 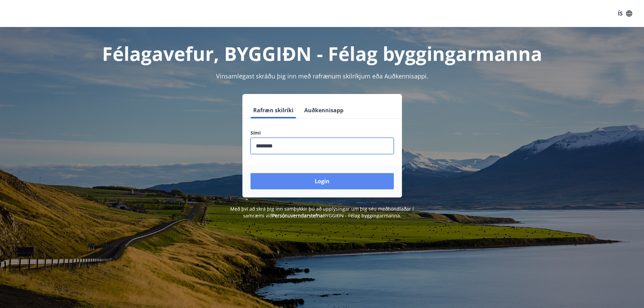 What do you see at coordinates (273, 110) in the screenshot?
I see `button: Rafræn skilríki` at bounding box center [273, 110].